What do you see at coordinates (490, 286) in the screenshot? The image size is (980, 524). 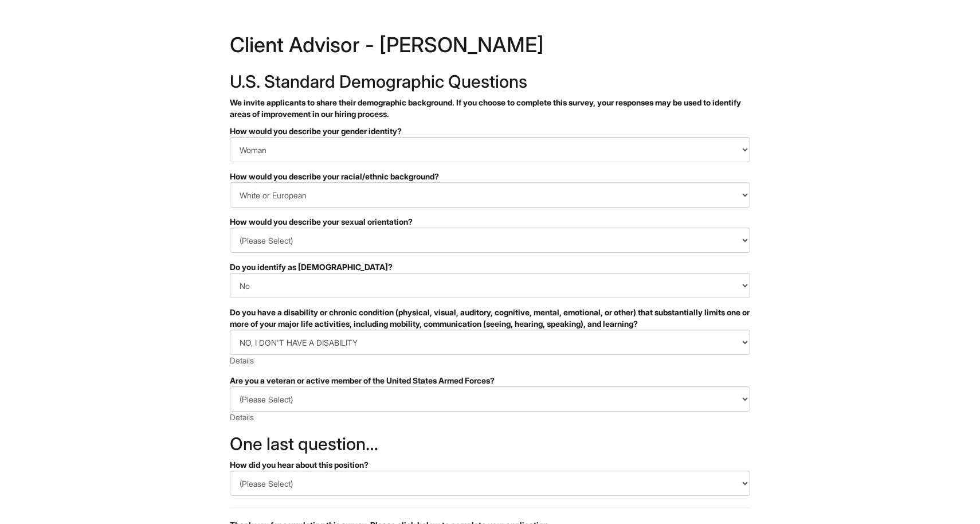 I see `select: Do you identify as transgender?` at bounding box center [490, 286].